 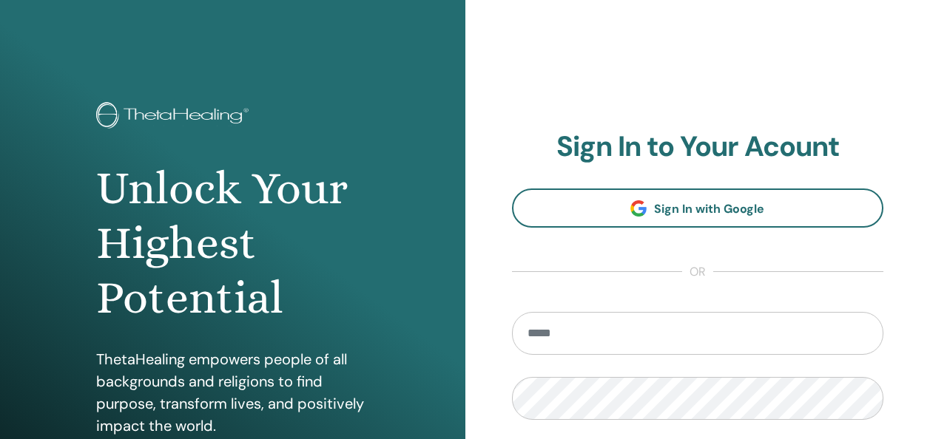 I want to click on span: Sign In with Google, so click(x=708, y=209).